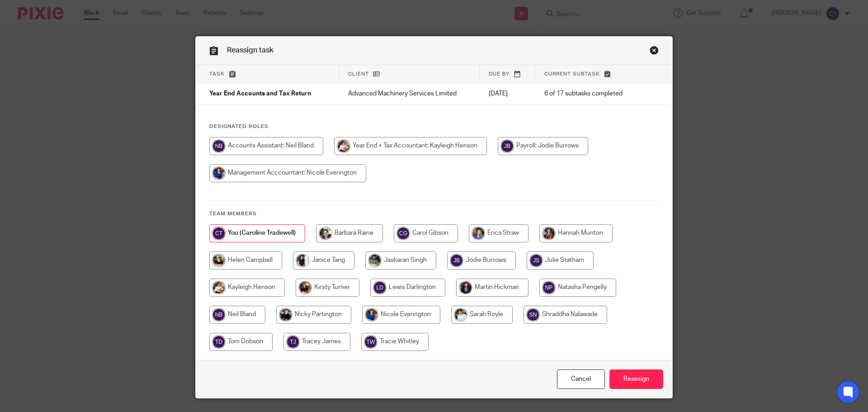  I want to click on span: Due by, so click(499, 74).